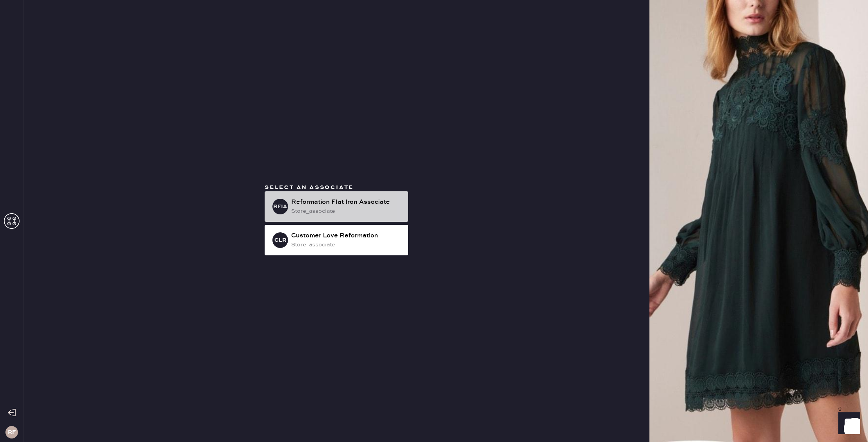 The image size is (868, 442). What do you see at coordinates (280, 240) in the screenshot?
I see `h3: CLR` at bounding box center [280, 240].